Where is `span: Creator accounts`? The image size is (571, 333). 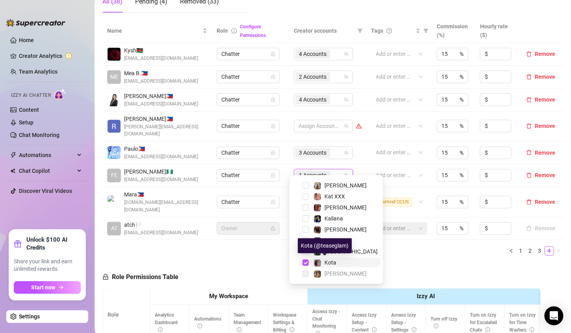
span: Creator accounts is located at coordinates (324, 31).